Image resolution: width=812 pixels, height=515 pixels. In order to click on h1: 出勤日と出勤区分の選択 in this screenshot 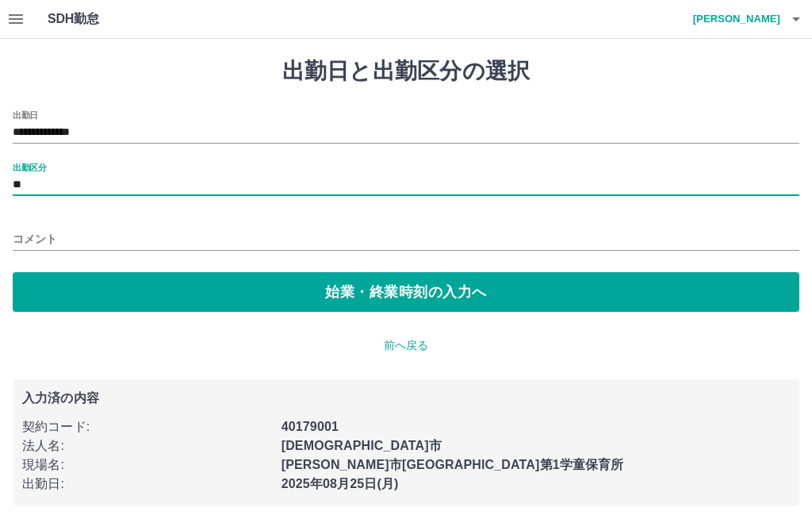, I will do `click(406, 71)`.